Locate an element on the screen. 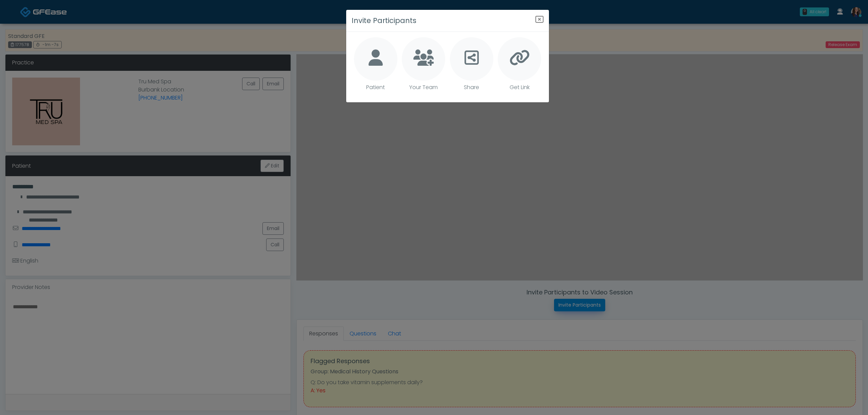  p: Share is located at coordinates (471, 88).